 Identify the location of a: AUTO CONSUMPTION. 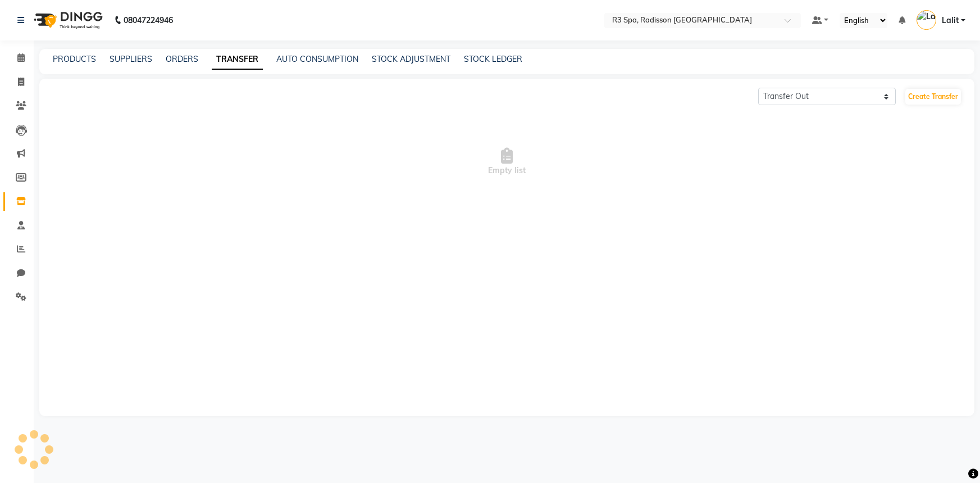
(318, 59).